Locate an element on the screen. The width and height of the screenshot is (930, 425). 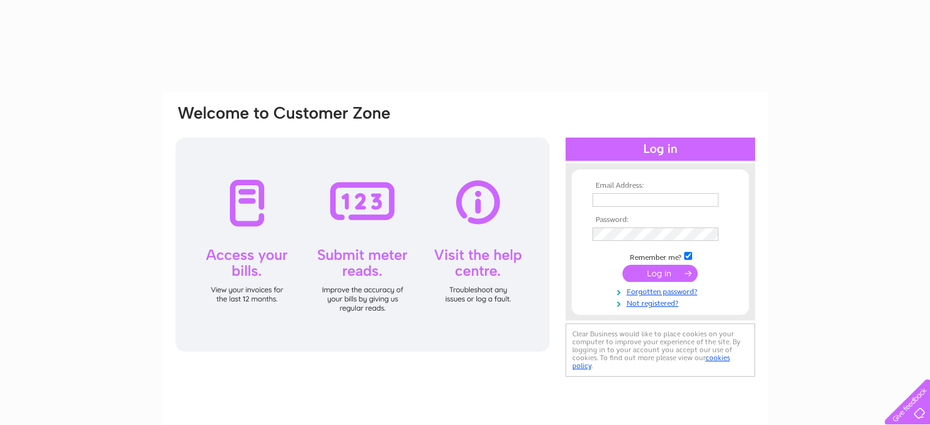
td: Remember me? is located at coordinates (660, 256).